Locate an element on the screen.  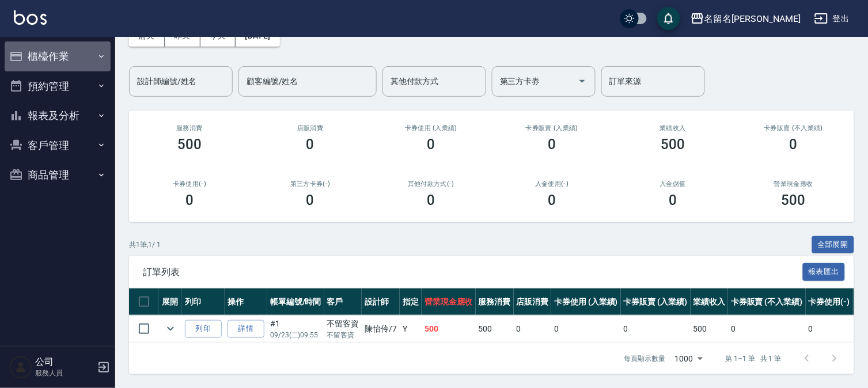
th: 卡券使用(-) is located at coordinates (830, 302).